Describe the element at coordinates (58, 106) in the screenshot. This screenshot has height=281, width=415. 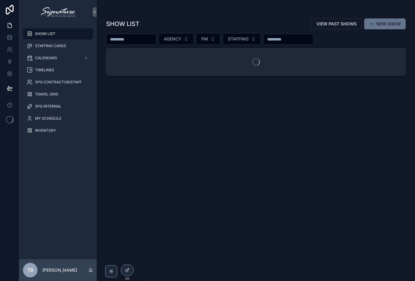
I see `a: SPG INTERNAL` at that location.